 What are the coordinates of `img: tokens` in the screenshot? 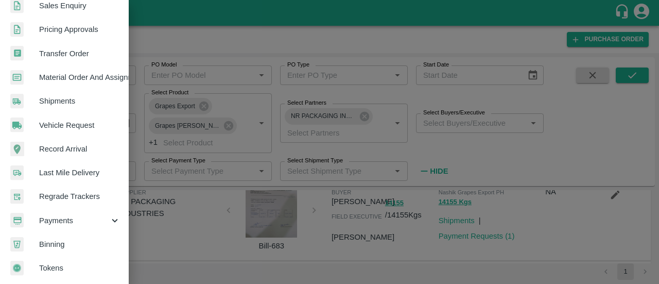 It's located at (17, 268).